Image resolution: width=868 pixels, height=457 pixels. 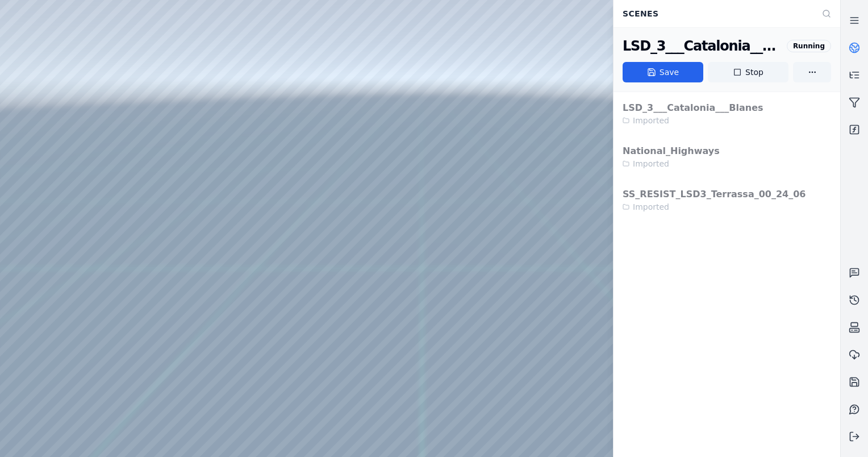 I want to click on div: Stop or save the current scene before opening another one, so click(x=727, y=156).